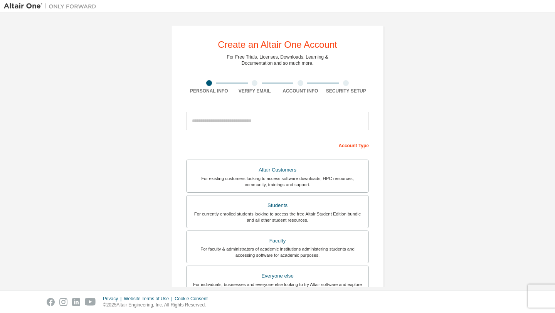 The height and width of the screenshot is (313, 555). What do you see at coordinates (50, 302) in the screenshot?
I see `img: facebook.svg` at bounding box center [50, 302].